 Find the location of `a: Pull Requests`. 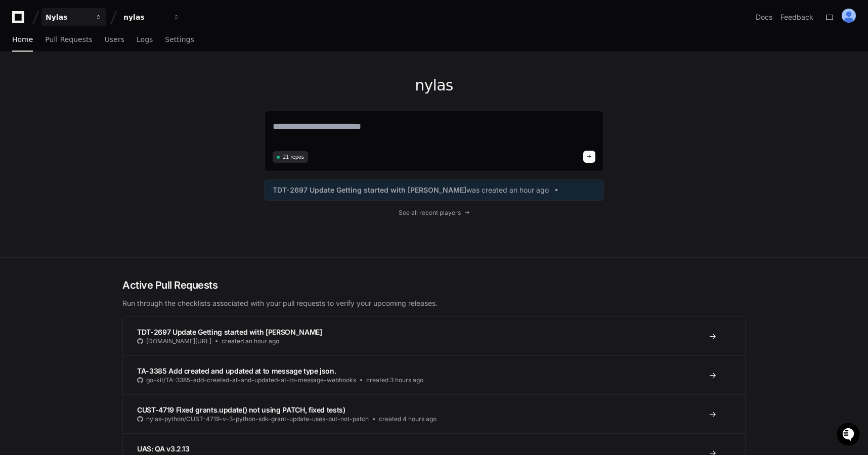

a: Pull Requests is located at coordinates (68, 40).